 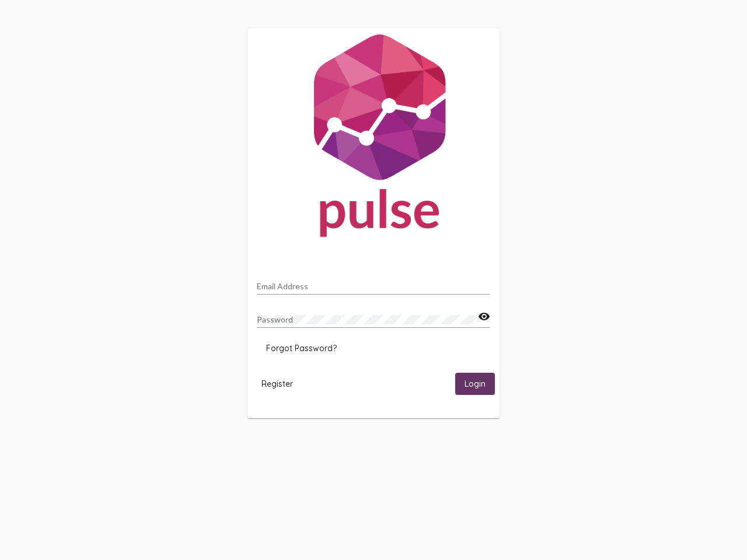 I want to click on button: Register, so click(x=277, y=383).